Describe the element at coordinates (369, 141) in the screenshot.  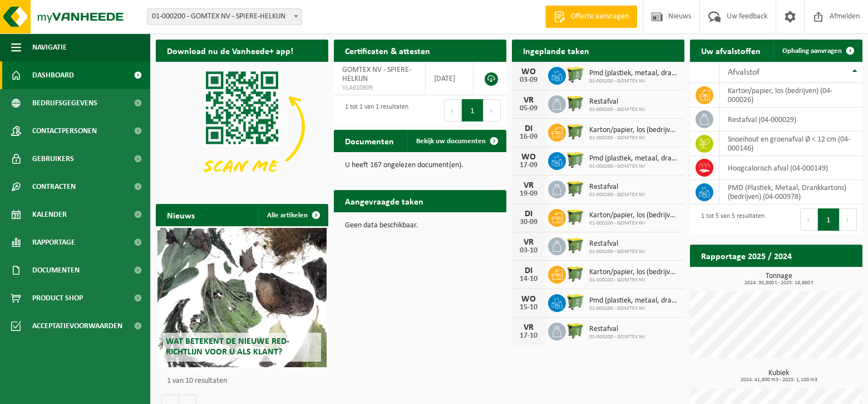
I see `h2: Documenten` at that location.